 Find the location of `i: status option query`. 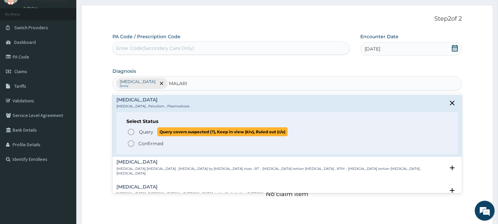

i: status option query is located at coordinates (131, 132).